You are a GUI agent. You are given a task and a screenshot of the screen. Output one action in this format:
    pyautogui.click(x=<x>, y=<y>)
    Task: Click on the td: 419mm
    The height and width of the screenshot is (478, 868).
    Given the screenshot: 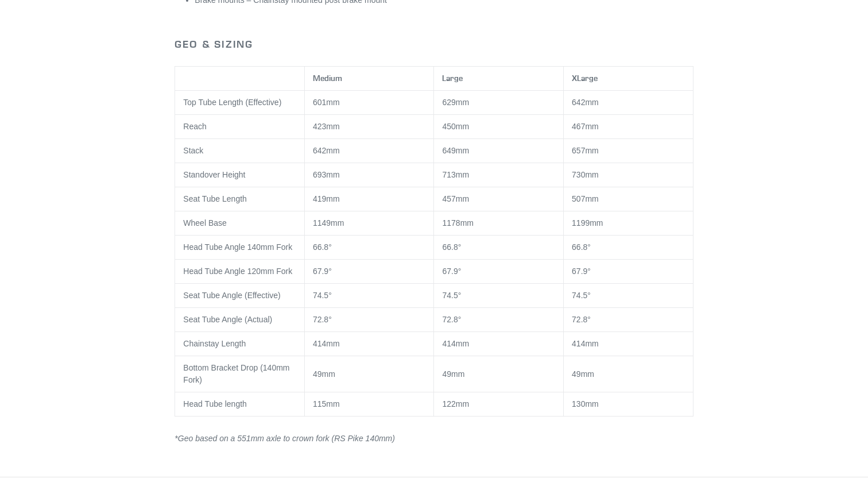 What is the action you would take?
    pyautogui.click(x=369, y=199)
    